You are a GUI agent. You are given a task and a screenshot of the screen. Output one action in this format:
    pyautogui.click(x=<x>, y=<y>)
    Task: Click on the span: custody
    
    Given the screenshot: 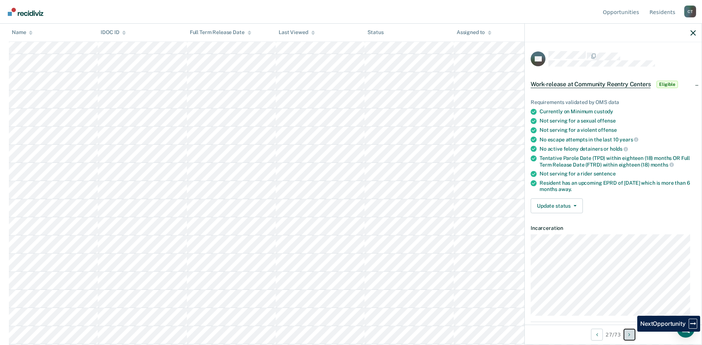 What is the action you would take?
    pyautogui.click(x=604, y=111)
    